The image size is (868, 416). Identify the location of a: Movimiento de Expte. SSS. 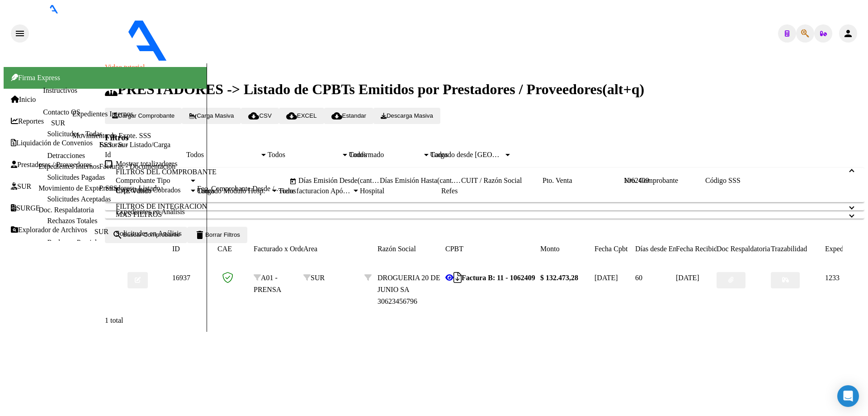
(78, 188).